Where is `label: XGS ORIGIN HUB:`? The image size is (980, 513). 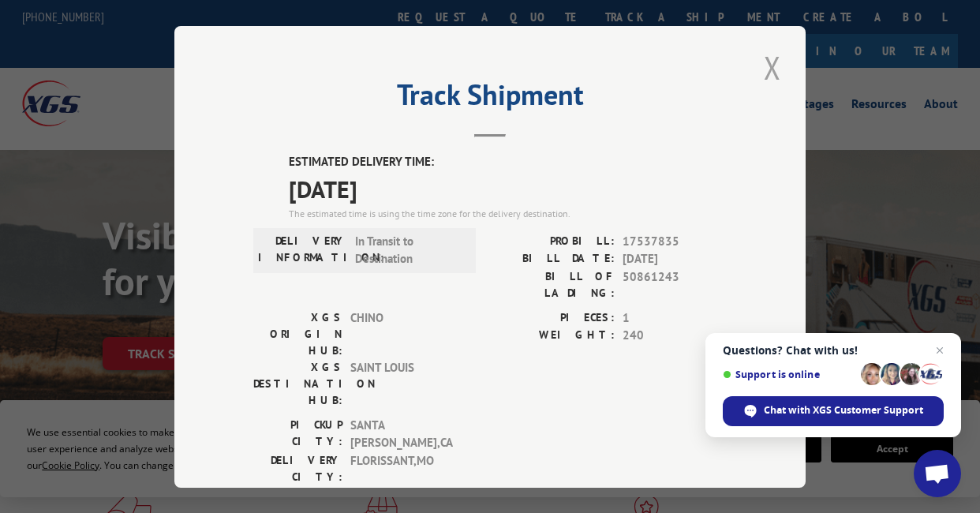
label: XGS ORIGIN HUB: is located at coordinates (297, 333).